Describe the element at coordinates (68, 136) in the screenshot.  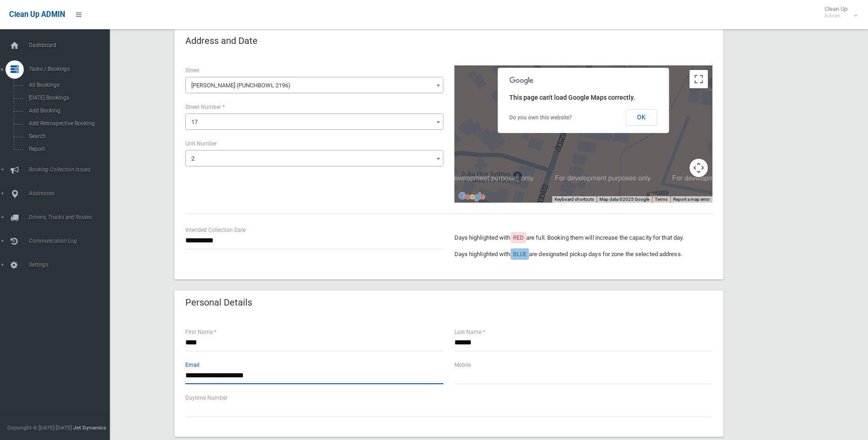
I see `span: Search` at that location.